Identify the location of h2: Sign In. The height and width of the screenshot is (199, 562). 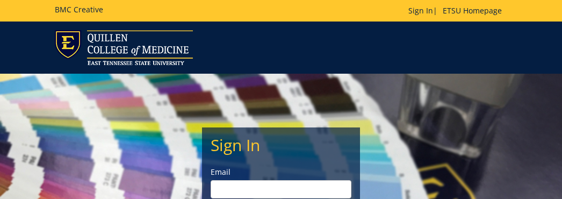
(280, 145).